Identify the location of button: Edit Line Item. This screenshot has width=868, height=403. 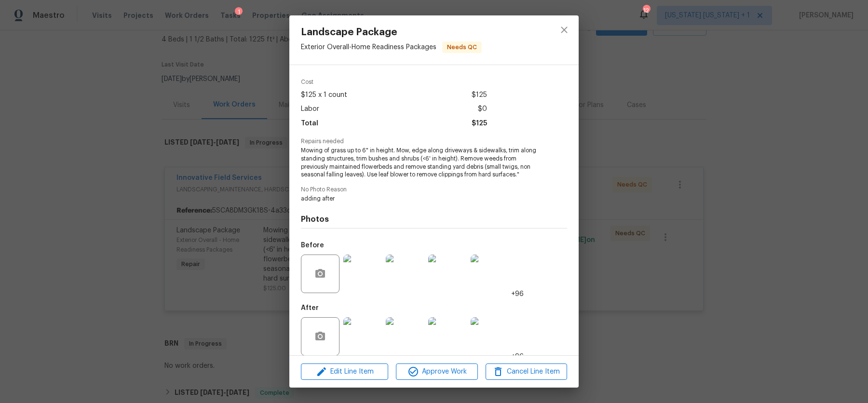
(344, 372).